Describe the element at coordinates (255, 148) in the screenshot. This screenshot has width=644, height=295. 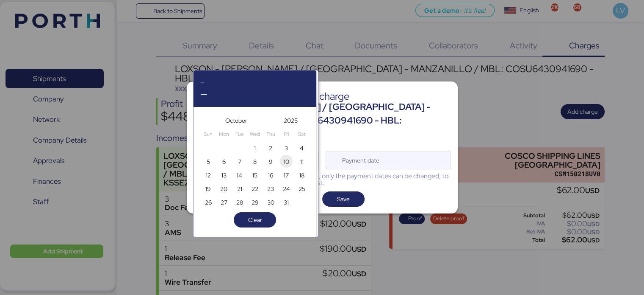
I see `button: 1` at that location.